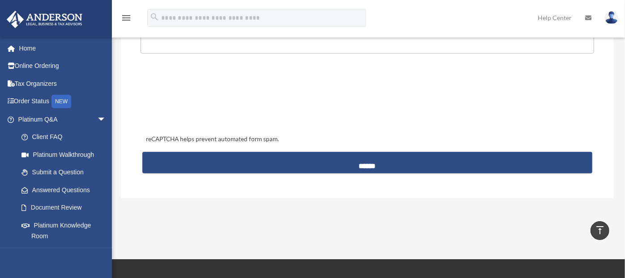 Image resolution: width=625 pixels, height=278 pixels. Describe the element at coordinates (600, 231) in the screenshot. I see `a: vertical_align_top` at that location.